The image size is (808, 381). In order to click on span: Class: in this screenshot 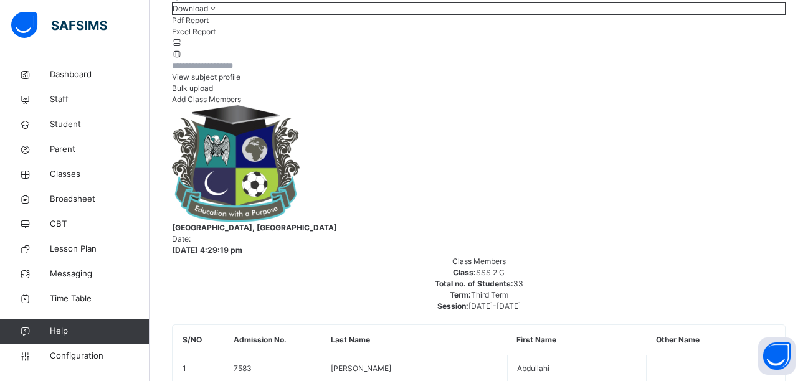, I will do `click(464, 272)`.